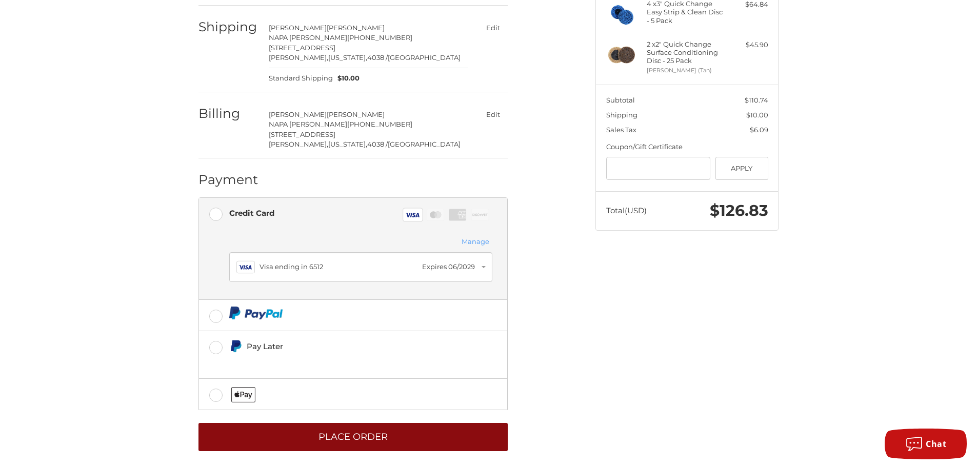 The height and width of the screenshot is (467, 977). Describe the element at coordinates (361, 267) in the screenshot. I see `button: Visa ending in 6512Expires 06/2029` at that location.